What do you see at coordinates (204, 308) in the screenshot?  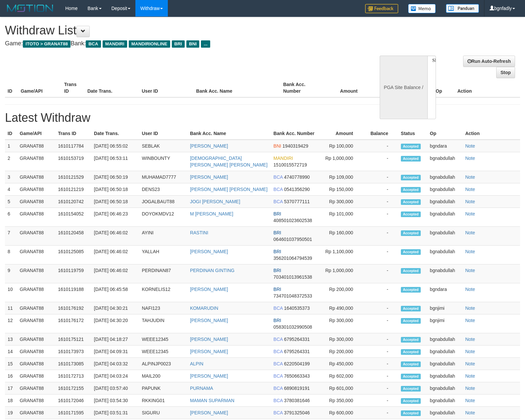 I see `a: KOMARUDIN` at bounding box center [204, 308].